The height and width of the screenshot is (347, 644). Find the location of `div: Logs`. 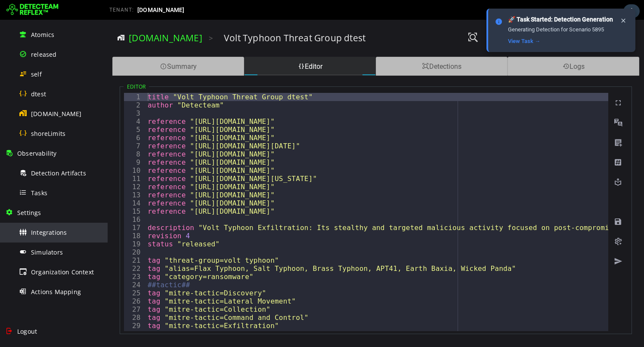

div: Logs is located at coordinates (466, 46).